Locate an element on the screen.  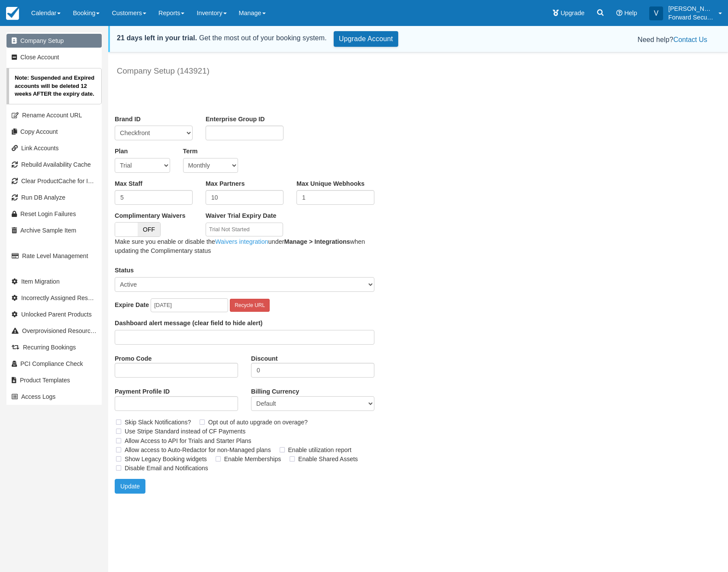
a: Access Logs is located at coordinates (54, 397).